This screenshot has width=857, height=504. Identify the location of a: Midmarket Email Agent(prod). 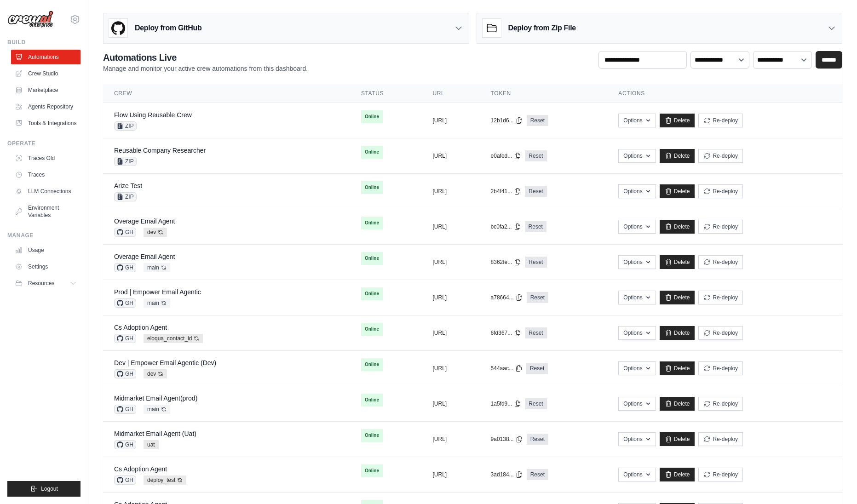
(156, 398).